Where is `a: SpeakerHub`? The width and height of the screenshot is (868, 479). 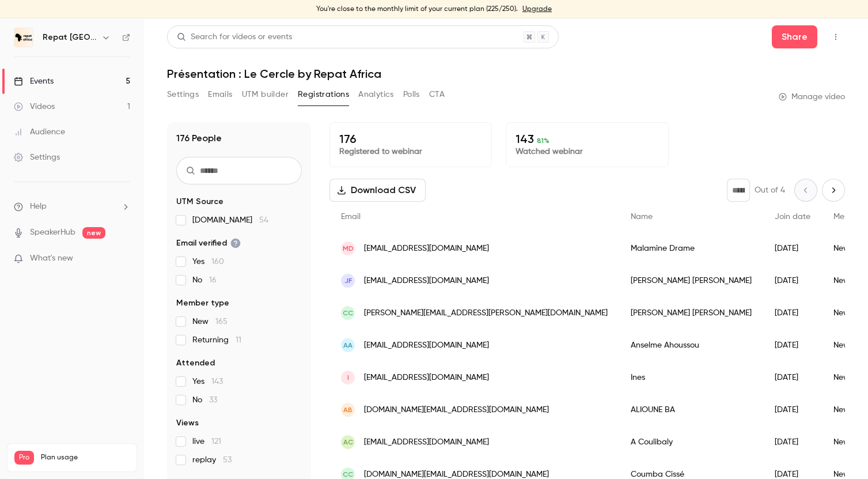 a: SpeakerHub is located at coordinates (52, 232).